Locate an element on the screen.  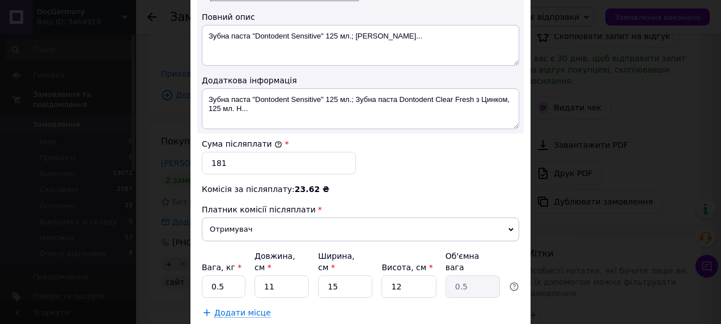
label: Вага, кг is located at coordinates (222, 268).